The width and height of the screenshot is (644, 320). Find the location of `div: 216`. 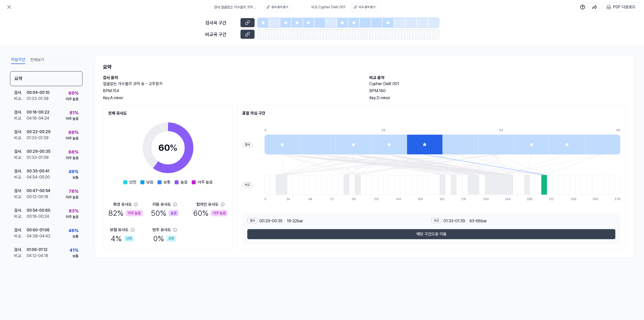

div: 216 is located at coordinates (464, 199).